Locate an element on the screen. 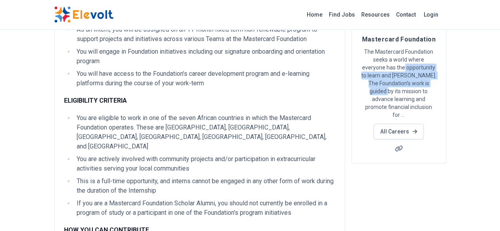  a: Home is located at coordinates (315, 15).